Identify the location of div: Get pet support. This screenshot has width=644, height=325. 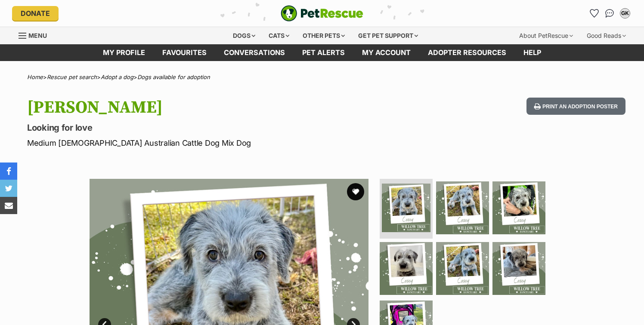
(388, 35).